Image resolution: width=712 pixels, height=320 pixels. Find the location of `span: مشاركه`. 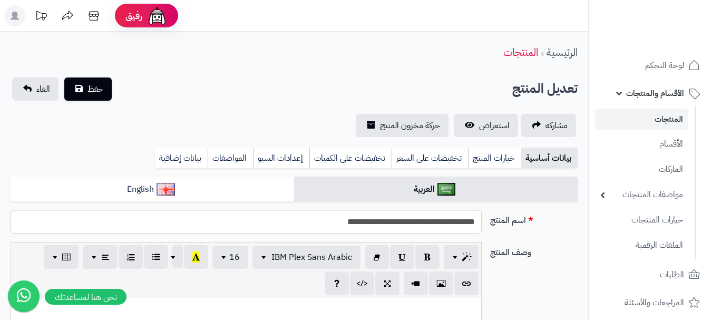

span: مشاركه is located at coordinates (556, 125).